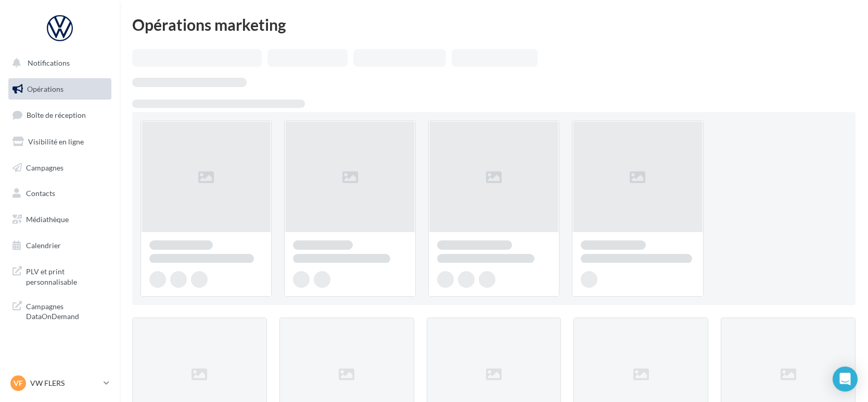  What do you see at coordinates (60, 310) in the screenshot?
I see `a: Campagnes DataOnDemand` at bounding box center [60, 310].